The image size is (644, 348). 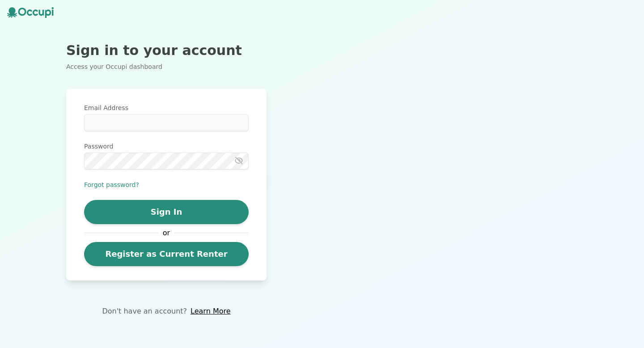 I want to click on h2: Sign in to your account, so click(x=166, y=50).